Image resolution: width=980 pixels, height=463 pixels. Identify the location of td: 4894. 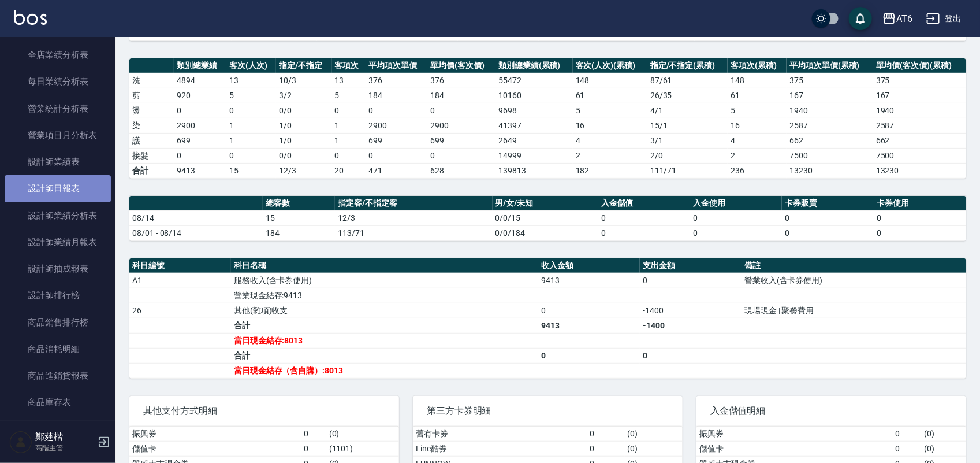
(200, 80).